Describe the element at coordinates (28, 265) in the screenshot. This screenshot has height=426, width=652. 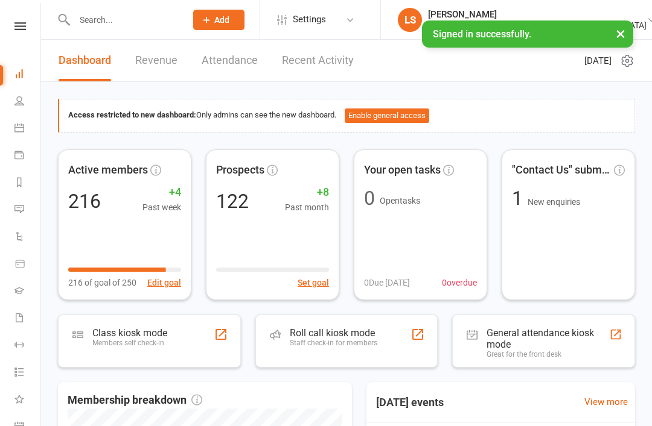
I see `a: Product Sales` at that location.